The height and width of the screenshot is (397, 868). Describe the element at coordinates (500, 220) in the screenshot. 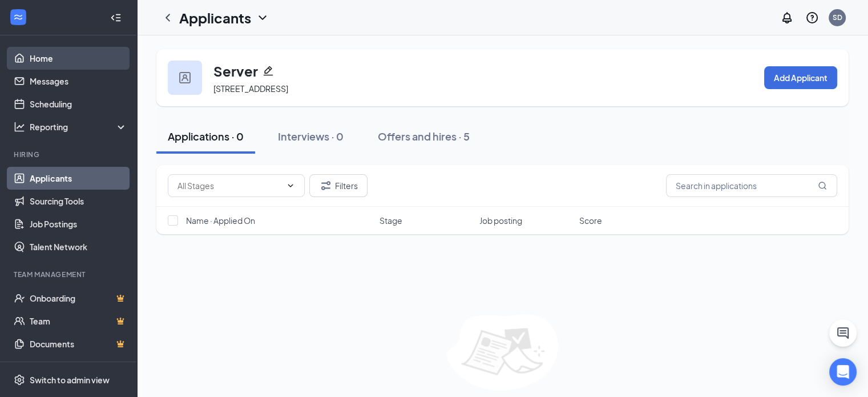

I see `span: Job posting` at that location.